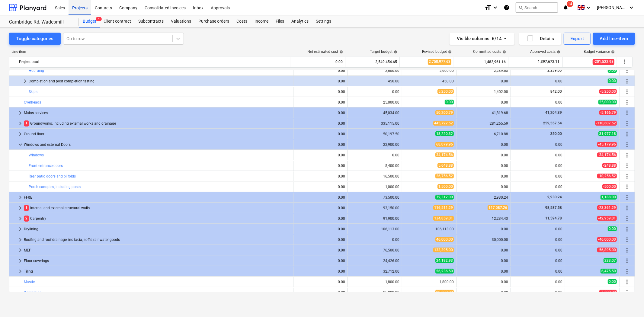 The width and height of the screenshot is (644, 317). What do you see at coordinates (374, 177) in the screenshot?
I see `div: 16,500.00` at bounding box center [374, 177].